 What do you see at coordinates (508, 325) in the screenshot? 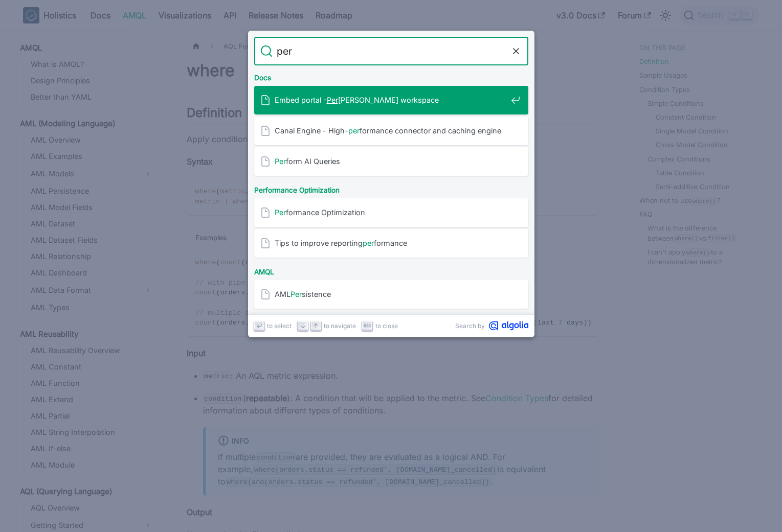
I see `svg: Algolia` at bounding box center [508, 325].